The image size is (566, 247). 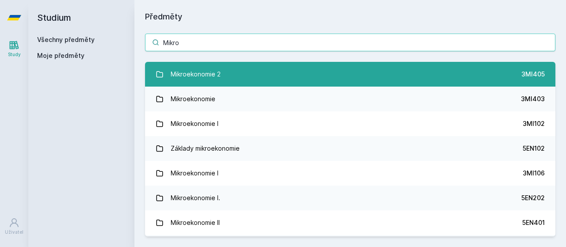 I want to click on a: Všechny předměty, so click(x=66, y=39).